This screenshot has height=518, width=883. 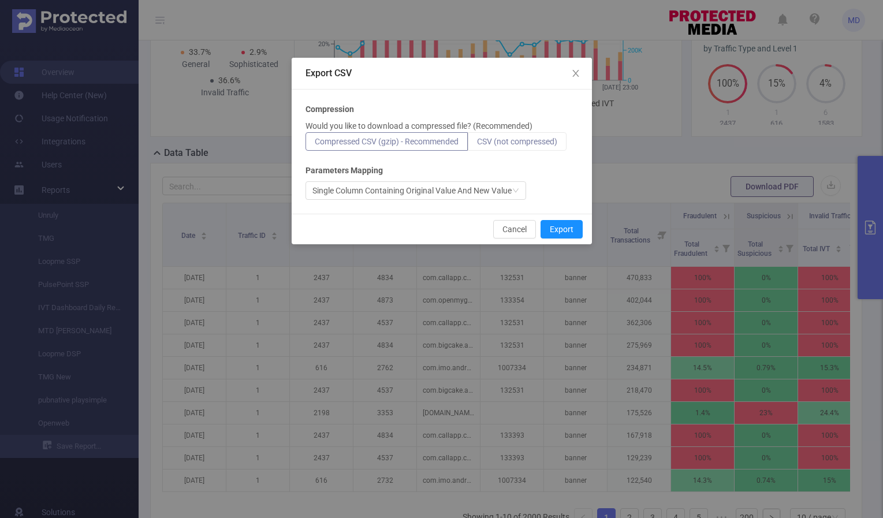 I want to click on div: Export CSV, so click(x=442, y=73).